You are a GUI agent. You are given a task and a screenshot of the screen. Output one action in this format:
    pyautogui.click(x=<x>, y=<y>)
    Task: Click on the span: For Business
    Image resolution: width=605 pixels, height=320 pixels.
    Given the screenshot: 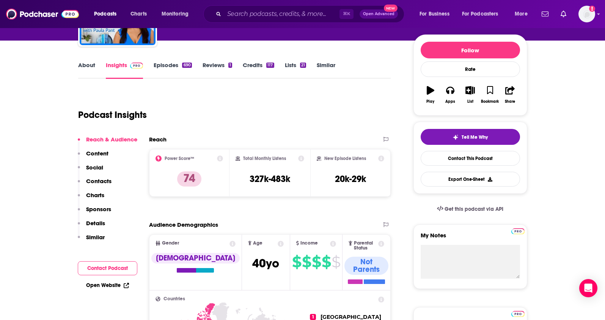 What is the action you would take?
    pyautogui.click(x=434, y=14)
    